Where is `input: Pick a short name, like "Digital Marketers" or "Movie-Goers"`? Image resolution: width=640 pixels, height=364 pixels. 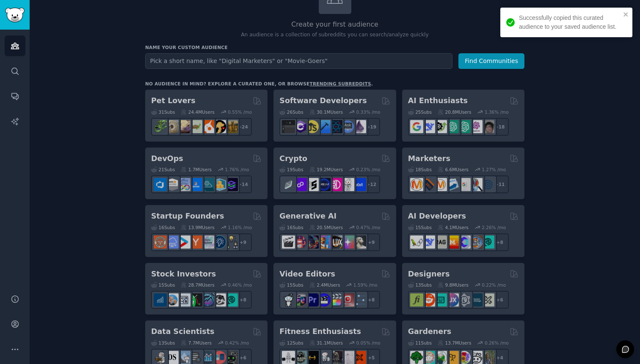
input: Pick a short name, like "Digital Marketers" or "Movie-Goers" is located at coordinates (299, 61).